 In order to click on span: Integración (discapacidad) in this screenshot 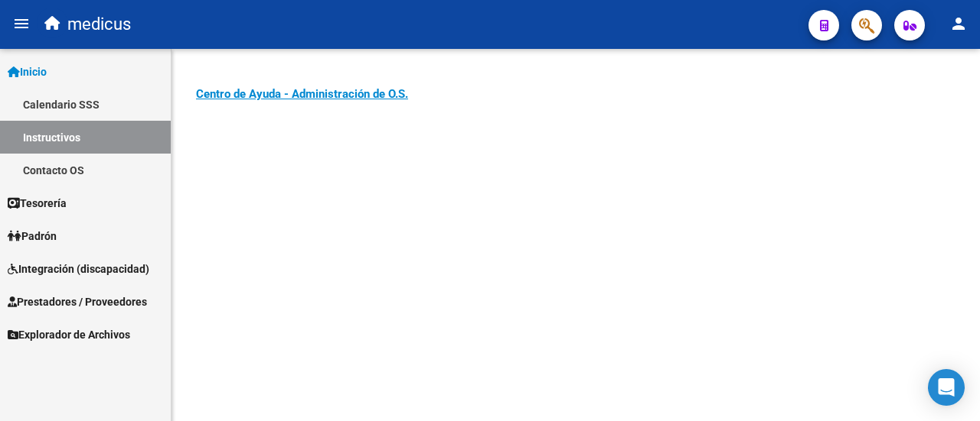, I will do `click(78, 269)`.